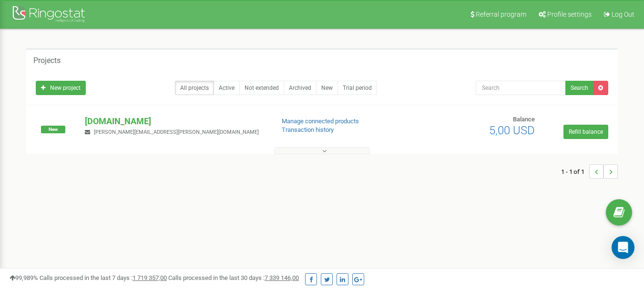 The height and width of the screenshot is (290, 644). Describe the element at coordinates (569, 14) in the screenshot. I see `span: Profile settings` at that location.